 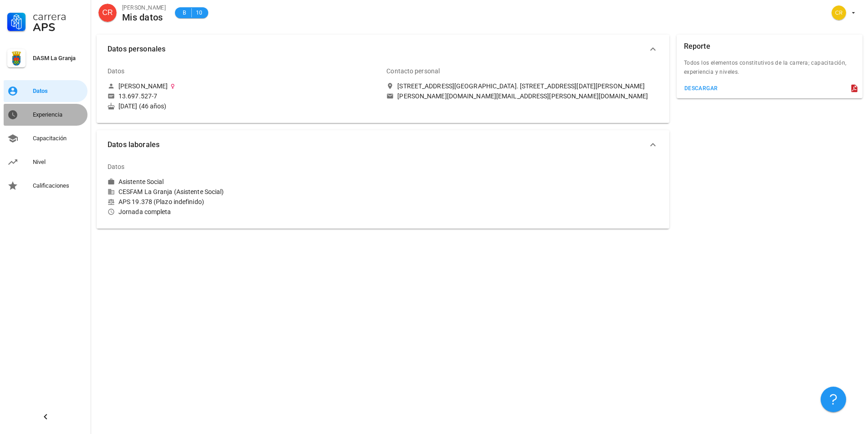 I want to click on button: Datos laborales, so click(x=383, y=145).